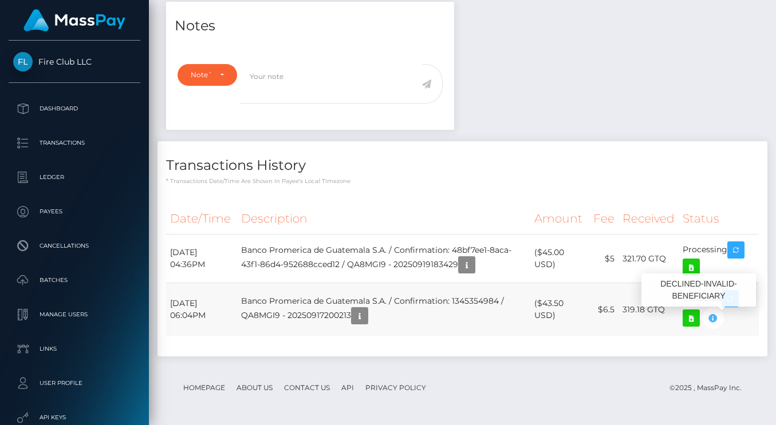 Image resolution: width=776 pixels, height=425 pixels. What do you see at coordinates (395, 387) in the screenshot?
I see `a: Privacy Policy` at bounding box center [395, 387].